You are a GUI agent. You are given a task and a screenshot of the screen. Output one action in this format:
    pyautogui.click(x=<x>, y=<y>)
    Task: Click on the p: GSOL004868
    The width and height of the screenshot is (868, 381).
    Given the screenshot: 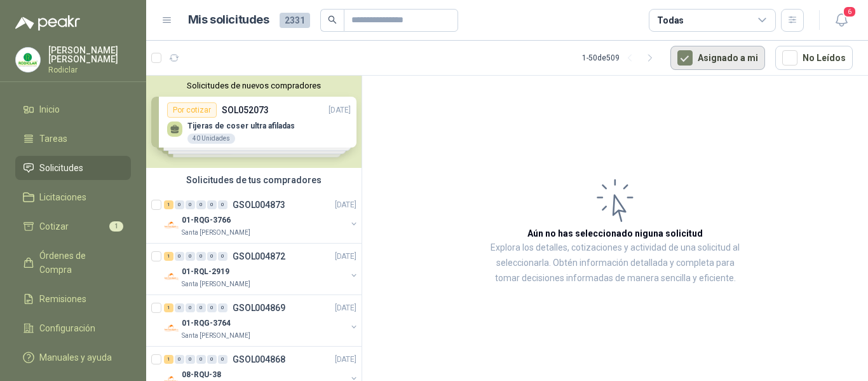 What is the action you would take?
    pyautogui.click(x=259, y=360)
    